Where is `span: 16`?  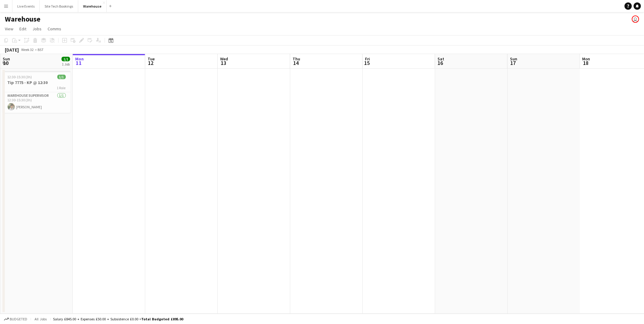 span: 16 is located at coordinates (440, 63).